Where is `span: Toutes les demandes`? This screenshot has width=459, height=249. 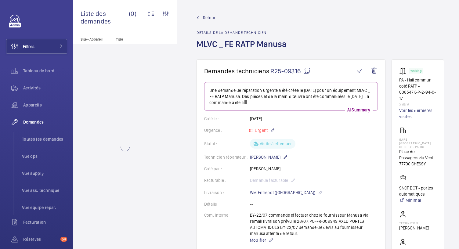
span: Toutes les demandes is located at coordinates (45, 139).